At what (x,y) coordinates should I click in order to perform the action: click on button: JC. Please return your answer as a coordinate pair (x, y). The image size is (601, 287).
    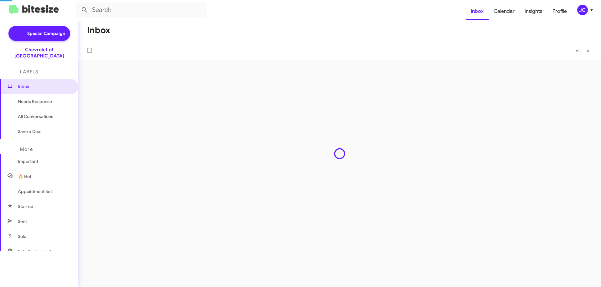
    Looking at the image, I should click on (582, 10).